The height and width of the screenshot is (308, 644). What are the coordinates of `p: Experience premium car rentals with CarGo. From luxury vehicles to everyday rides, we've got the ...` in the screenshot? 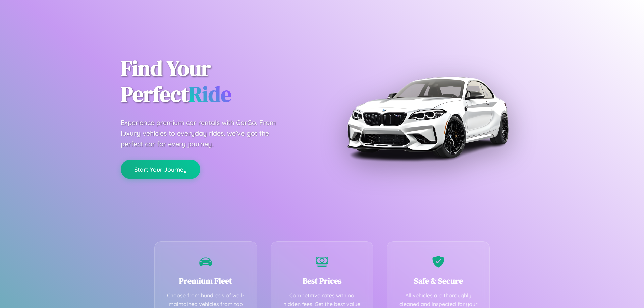 It's located at (205, 133).